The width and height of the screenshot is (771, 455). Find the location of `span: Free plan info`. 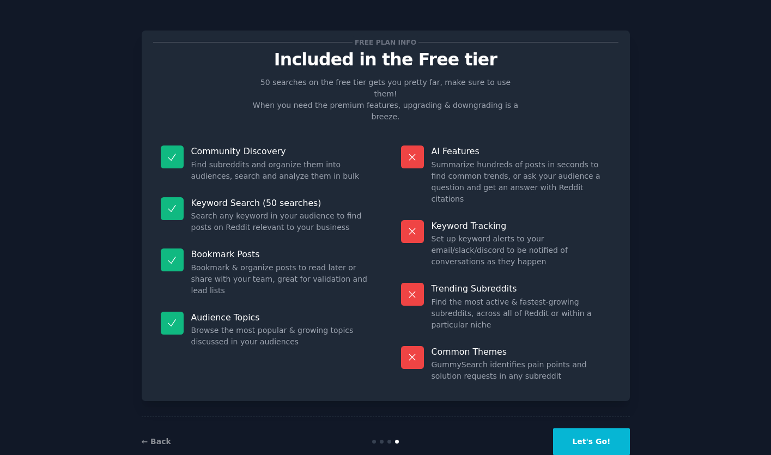

span: Free plan info is located at coordinates (385, 42).